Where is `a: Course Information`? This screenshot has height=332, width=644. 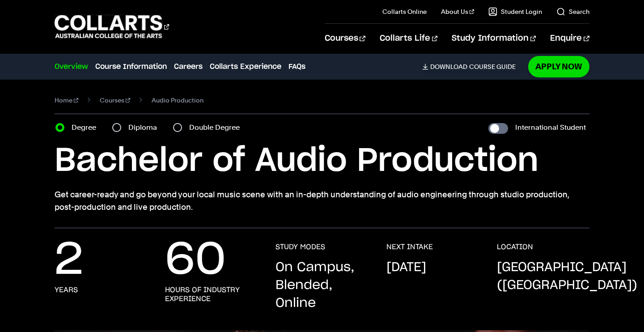
a: Course Information is located at coordinates (131, 67).